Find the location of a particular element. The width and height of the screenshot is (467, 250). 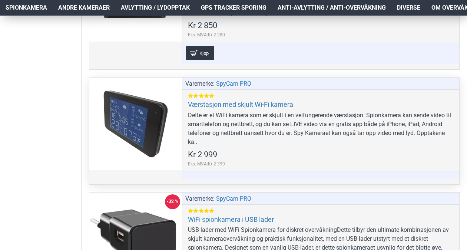

a: Værstasjon med skjult Wi-Fi kamera is located at coordinates (240, 104).